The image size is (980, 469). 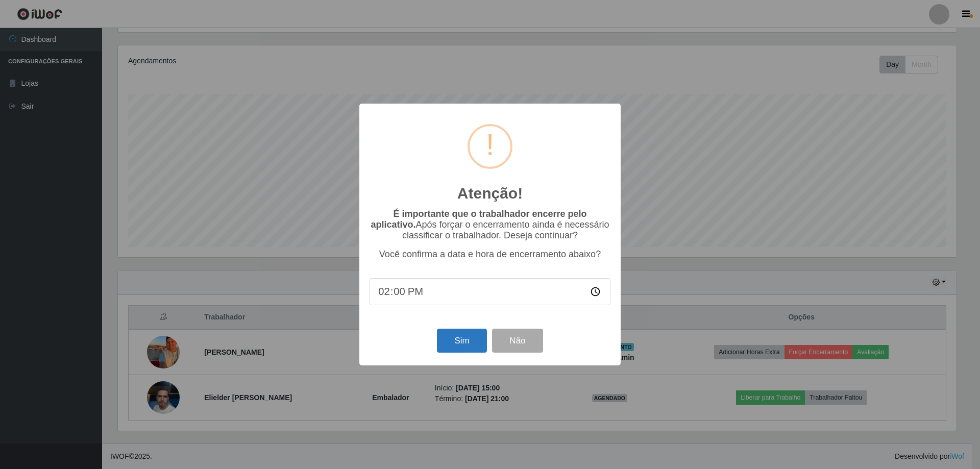 What do you see at coordinates (490, 193) in the screenshot?
I see `h2: Atenção!` at bounding box center [490, 193].